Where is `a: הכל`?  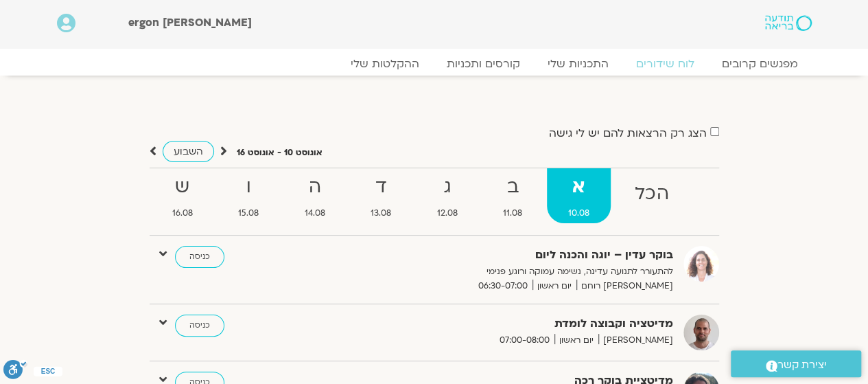
a: הכל is located at coordinates (653, 196).